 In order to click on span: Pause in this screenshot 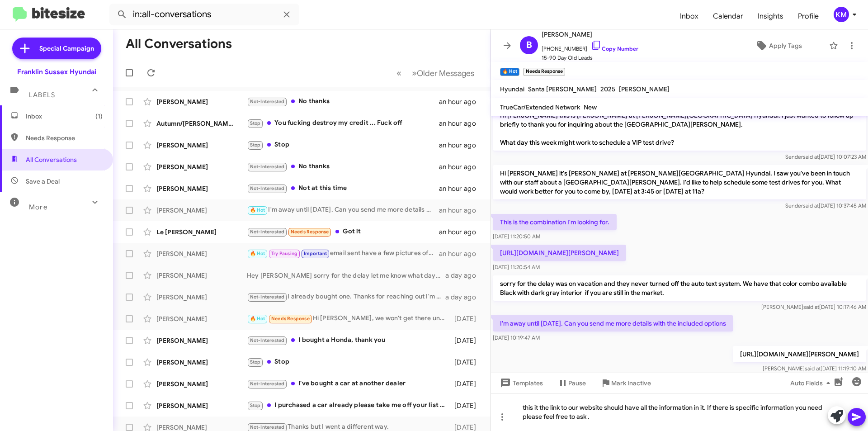, I will do `click(576, 383)`.